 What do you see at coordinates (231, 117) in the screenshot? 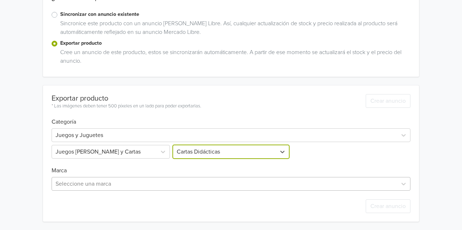
I see `h6: Categoría` at bounding box center [231, 117].